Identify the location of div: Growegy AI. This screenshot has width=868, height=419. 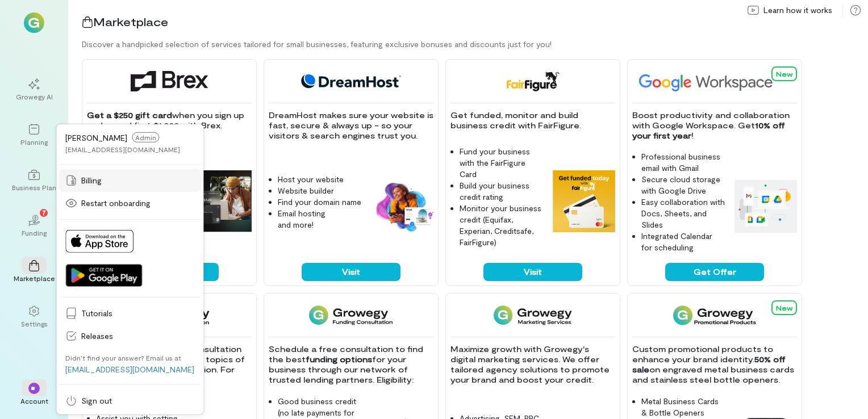
(34, 96).